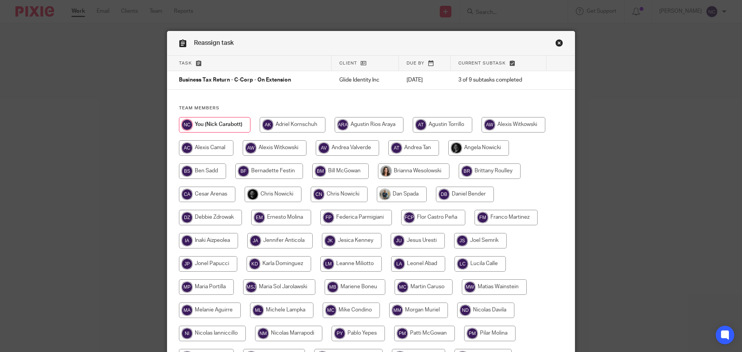  Describe the element at coordinates (214, 43) in the screenshot. I see `span: Reassign task` at that location.